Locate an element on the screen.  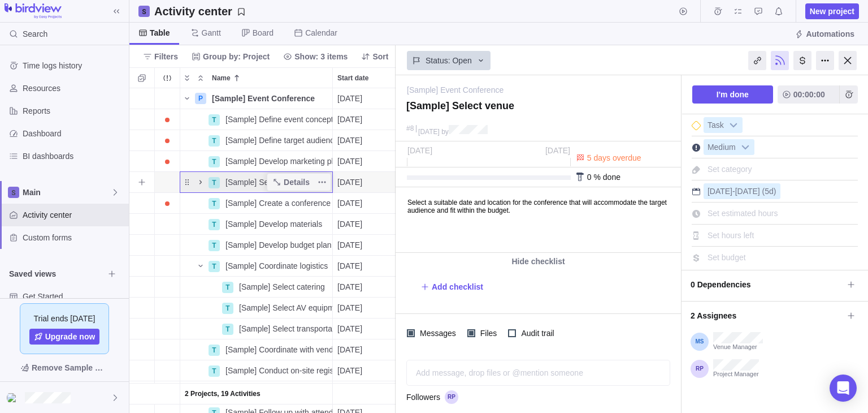
div: P is located at coordinates (201, 99).